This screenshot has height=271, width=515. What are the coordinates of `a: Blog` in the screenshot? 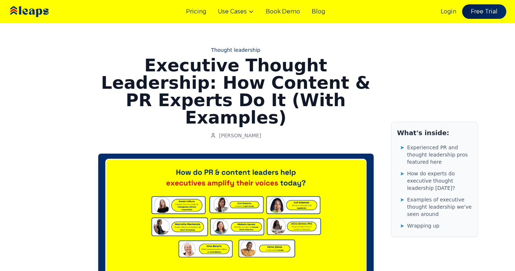 It's located at (318, 12).